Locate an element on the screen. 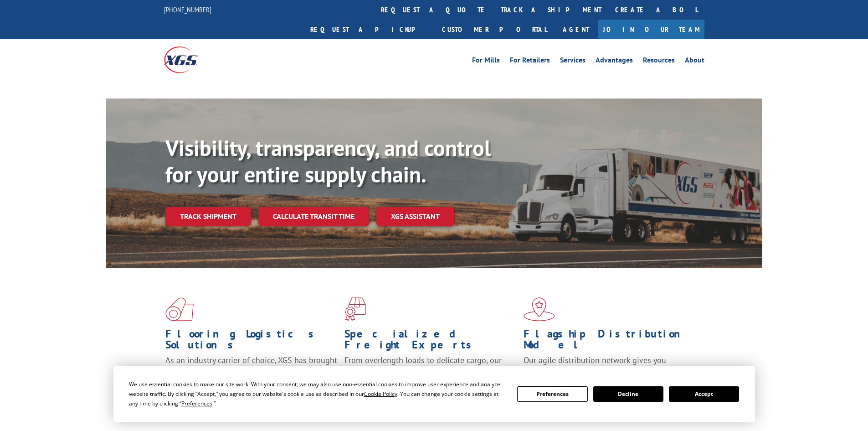 Image resolution: width=868 pixels, height=431 pixels. button: Preferences is located at coordinates (552, 394).